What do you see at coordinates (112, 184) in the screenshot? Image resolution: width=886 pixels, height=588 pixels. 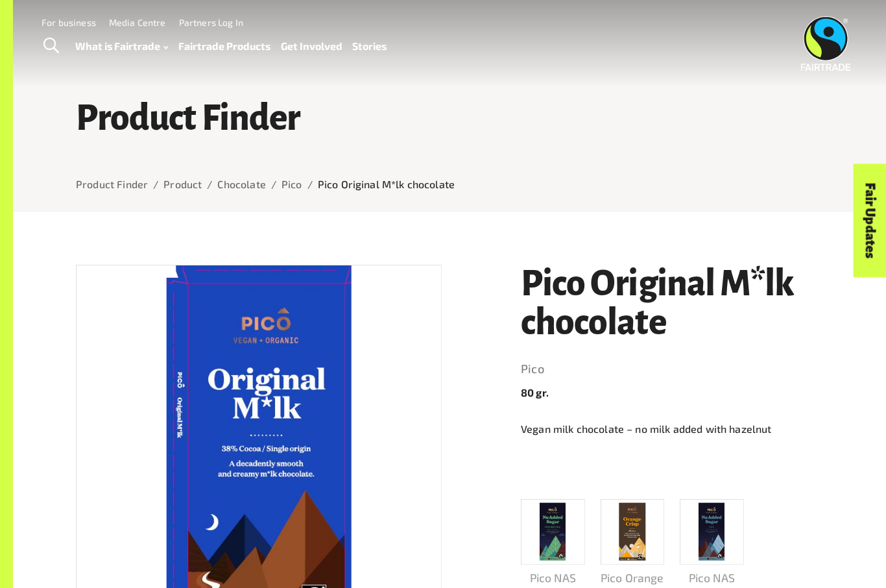 I see `a: Product Finder` at bounding box center [112, 184].